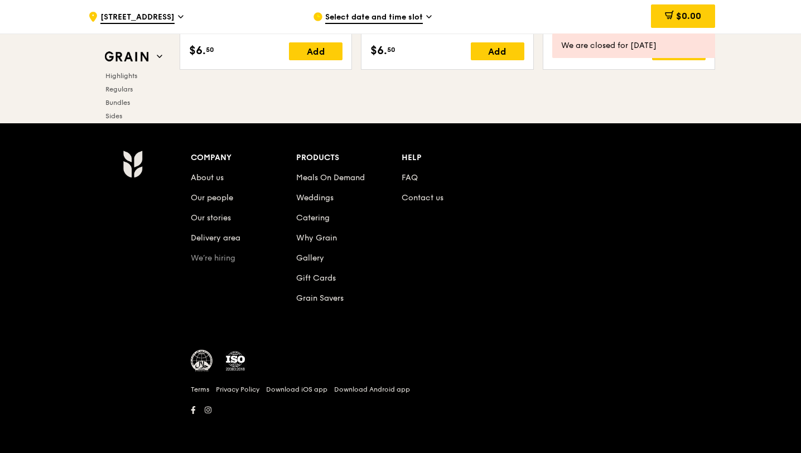  I want to click on img: Grain, so click(132, 164).